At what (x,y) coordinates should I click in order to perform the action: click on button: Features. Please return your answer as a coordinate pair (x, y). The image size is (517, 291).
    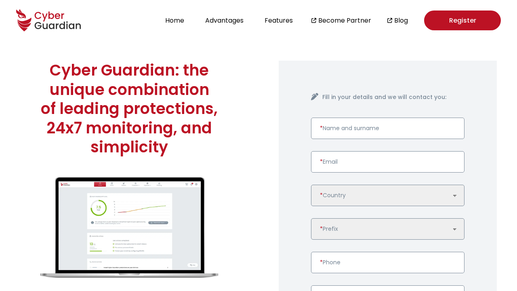
    Looking at the image, I should click on (279, 20).